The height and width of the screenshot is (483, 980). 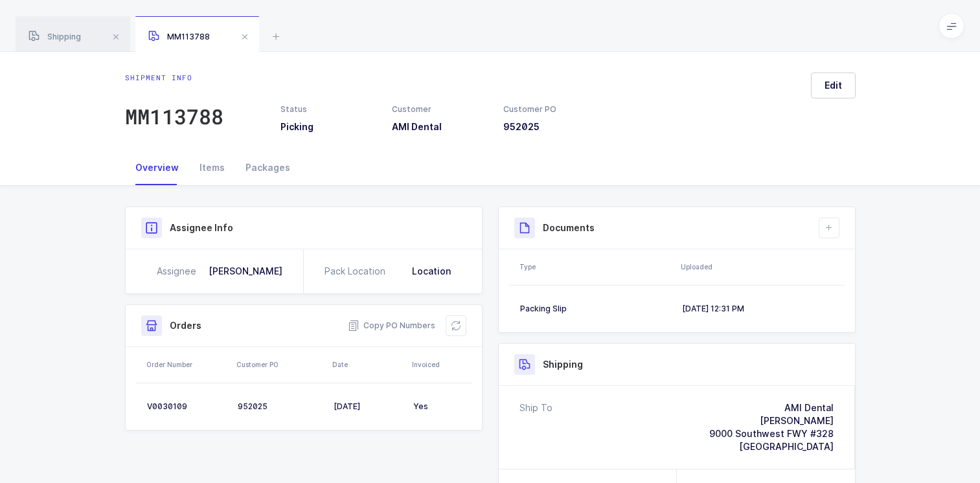 What do you see at coordinates (187, 407) in the screenshot?
I see `div: V0030109` at bounding box center [187, 407].